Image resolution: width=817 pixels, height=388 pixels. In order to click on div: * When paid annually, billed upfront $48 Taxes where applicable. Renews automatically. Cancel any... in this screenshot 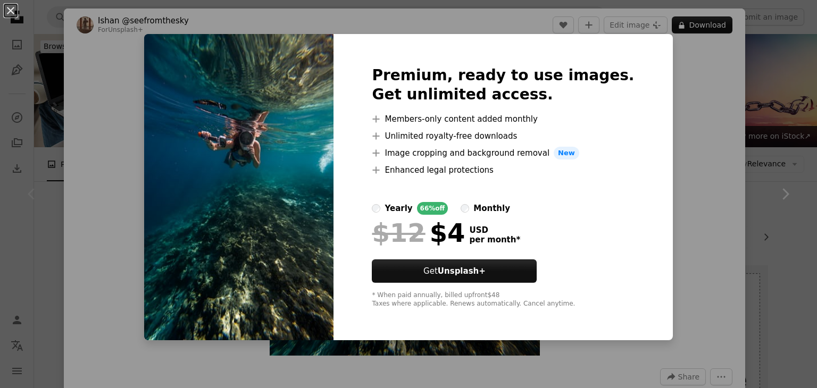, I will do `click(503, 300)`.